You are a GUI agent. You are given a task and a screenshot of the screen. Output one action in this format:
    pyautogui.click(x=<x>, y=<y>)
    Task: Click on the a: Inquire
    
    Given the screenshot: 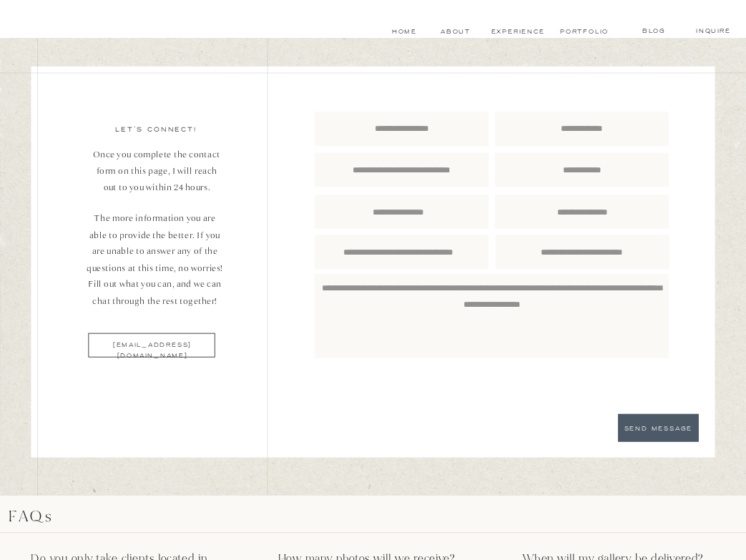 What is the action you would take?
    pyautogui.click(x=713, y=31)
    